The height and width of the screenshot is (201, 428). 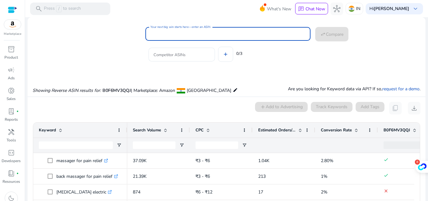 What do you see at coordinates (351, 9) in the screenshot?
I see `img: in.svg` at bounding box center [351, 9].